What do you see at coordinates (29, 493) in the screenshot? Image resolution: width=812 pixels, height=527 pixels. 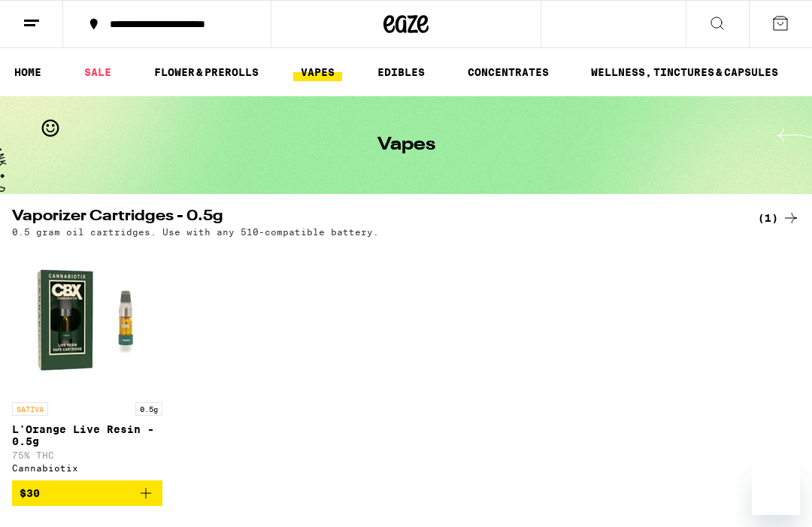 I see `span: $30` at bounding box center [29, 493].